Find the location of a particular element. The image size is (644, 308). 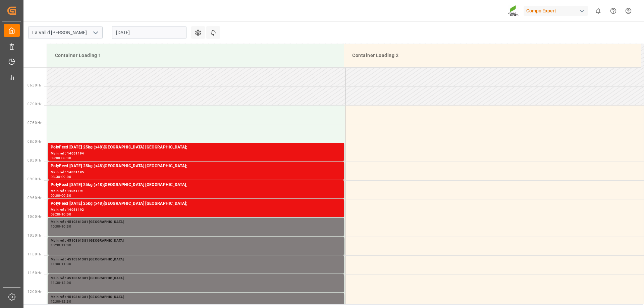

div: Main ref : 14051191 is located at coordinates (196, 191).